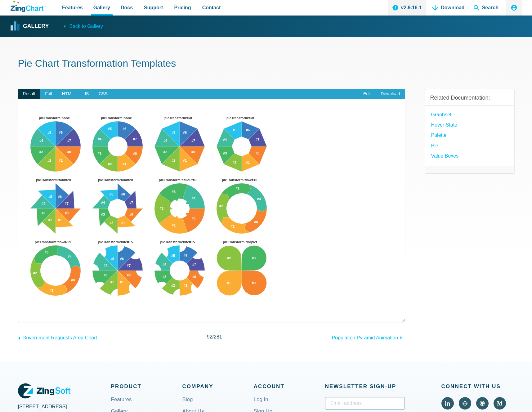  Describe the element at coordinates (79, 26) in the screenshot. I see `a: Back to Gallery` at that location.